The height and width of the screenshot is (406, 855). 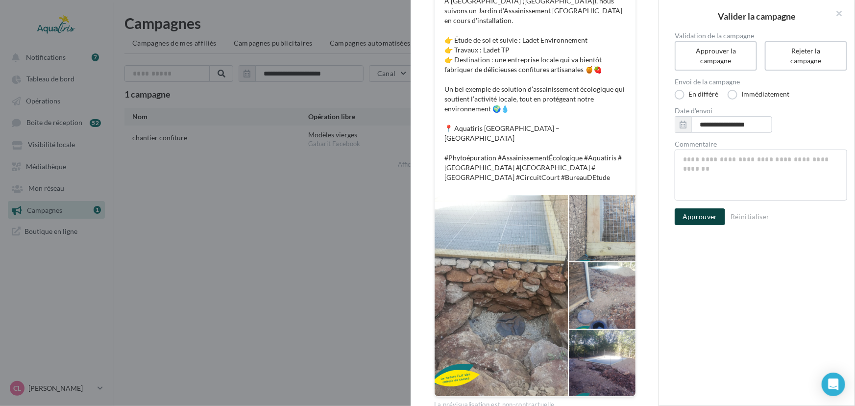 What do you see at coordinates (759, 95) in the screenshot?
I see `label: Immédiatement` at bounding box center [759, 95].